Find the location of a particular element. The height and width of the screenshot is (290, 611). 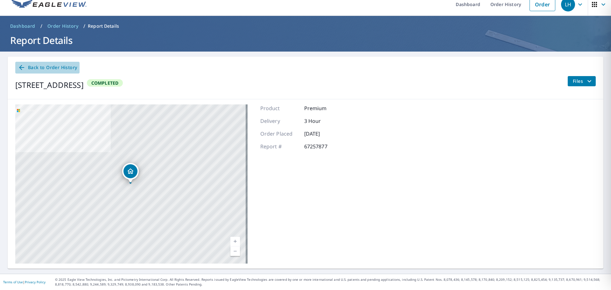

span: Dashboard is located at coordinates (23, 26).